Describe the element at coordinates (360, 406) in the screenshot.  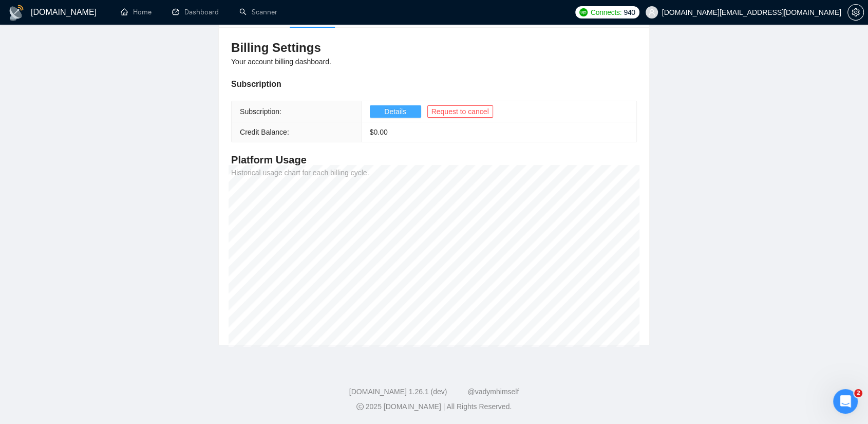
I see `span: copyright` at that location.